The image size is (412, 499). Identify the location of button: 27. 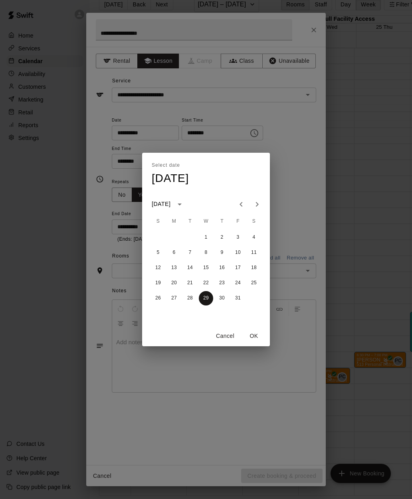
(174, 298).